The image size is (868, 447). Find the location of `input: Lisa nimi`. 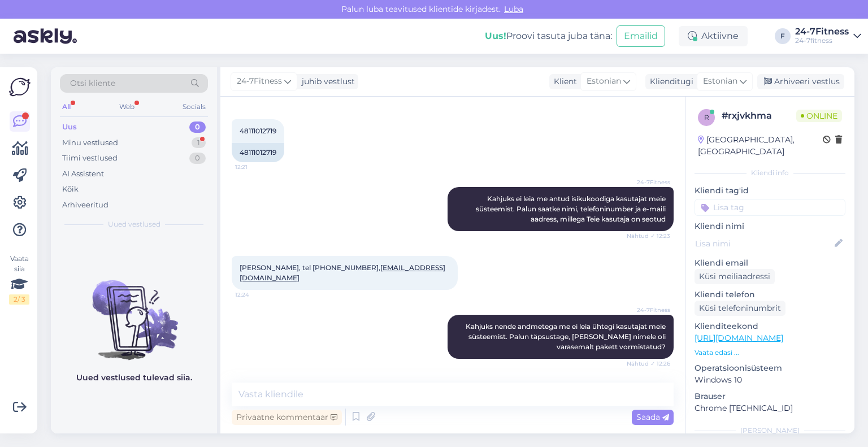

input: Lisa nimi is located at coordinates (764, 244).